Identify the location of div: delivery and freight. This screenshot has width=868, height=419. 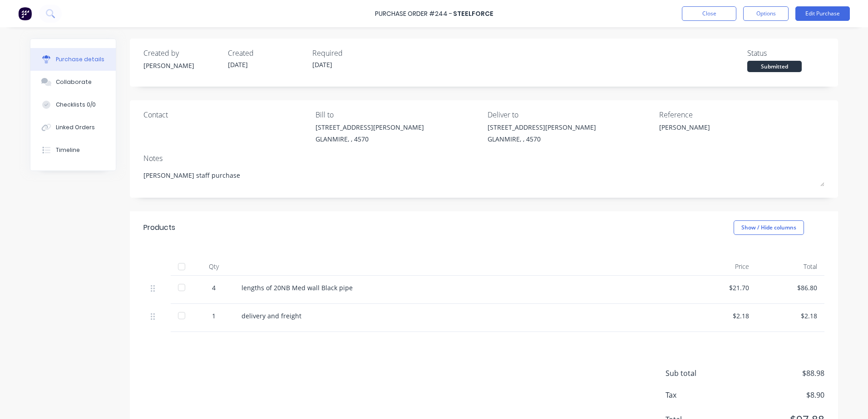
(461, 315).